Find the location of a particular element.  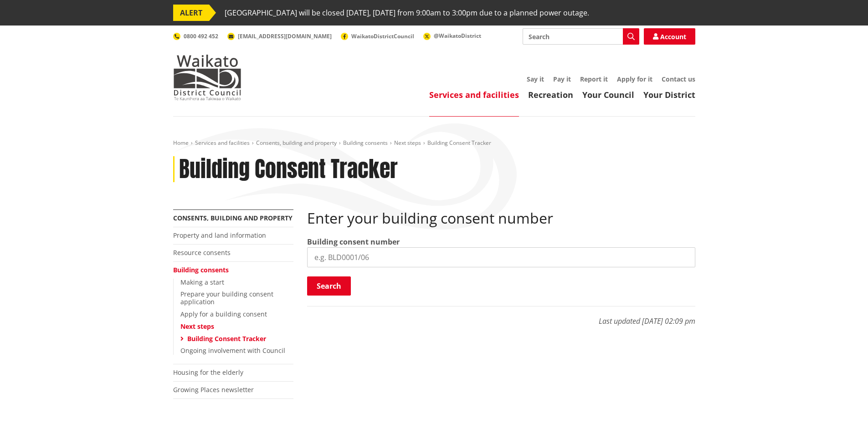

a: Pay it is located at coordinates (562, 79).